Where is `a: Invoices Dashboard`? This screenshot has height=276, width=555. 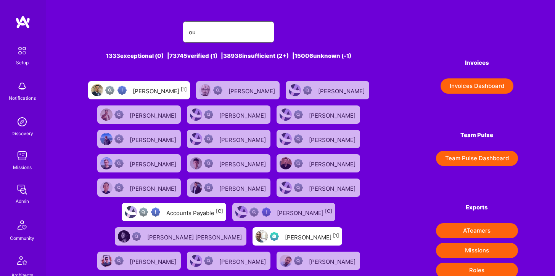
a: Invoices Dashboard is located at coordinates (477, 86).